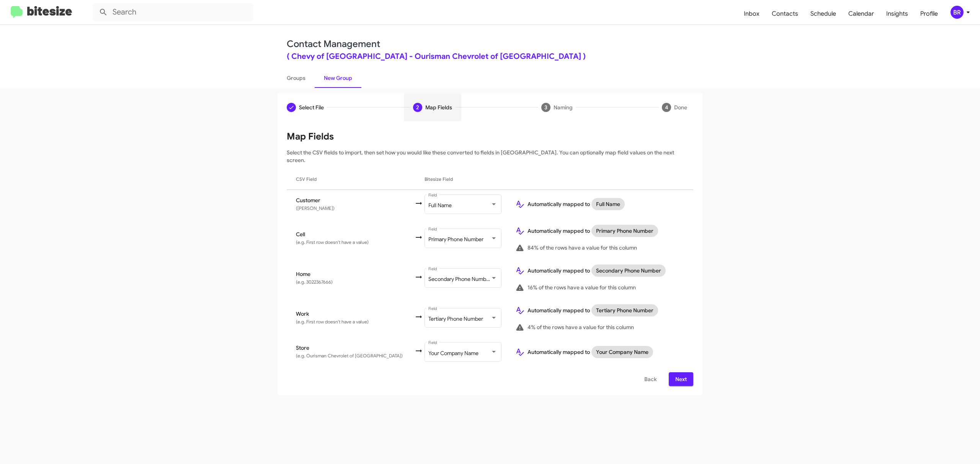 The image size is (980, 464). Describe the element at coordinates (599, 328) in the screenshot. I see `div: 4% of the rows have a value for this column` at that location.